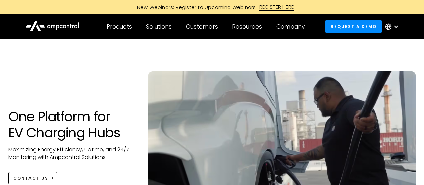 This screenshot has width=424, height=185. I want to click on div: Company, so click(291, 27).